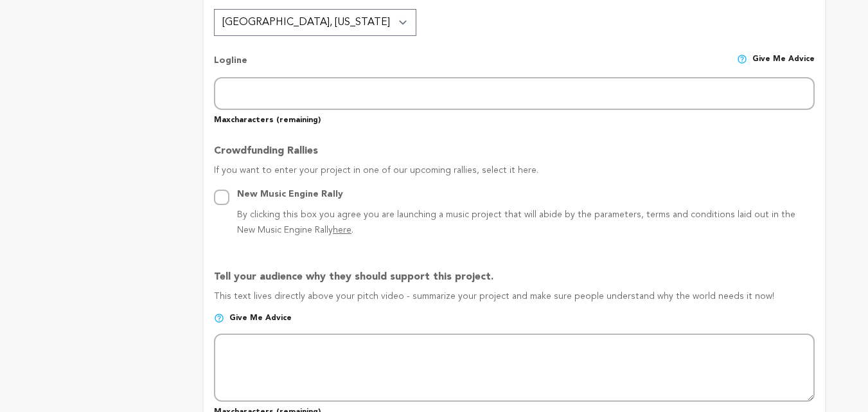 This screenshot has width=868, height=412. I want to click on p: If you want to enter your project in one of our upcoming rallies, select it here., so click(514, 176).